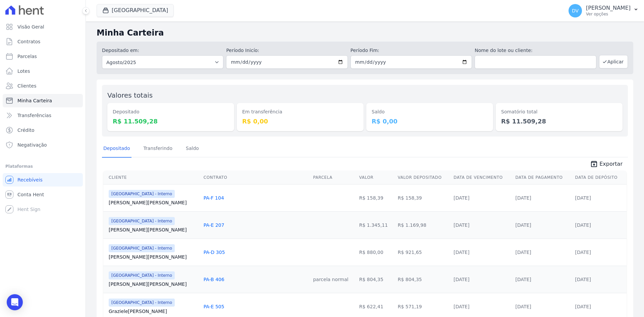  What do you see at coordinates (42, 86) in the screenshot?
I see `a: Clientes` at bounding box center [42, 86].